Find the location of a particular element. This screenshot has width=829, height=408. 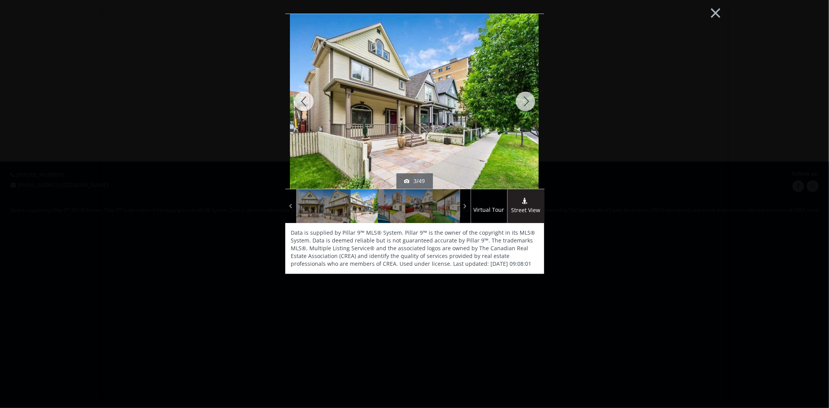

div: 3/49 is located at coordinates (415, 181).